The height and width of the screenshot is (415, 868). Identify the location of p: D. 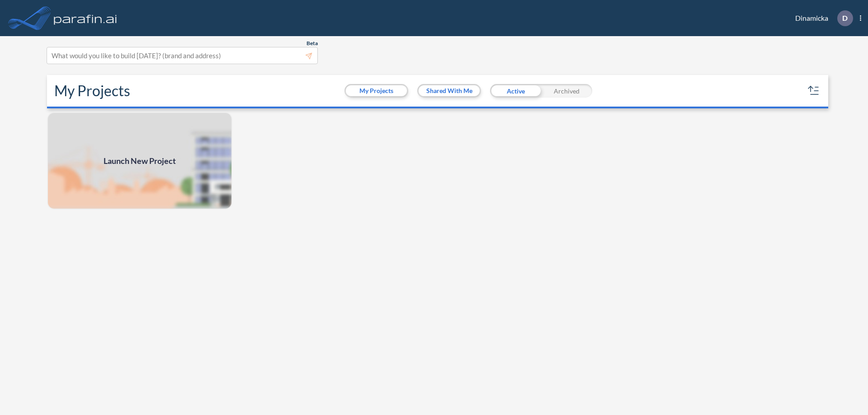
(845, 18).